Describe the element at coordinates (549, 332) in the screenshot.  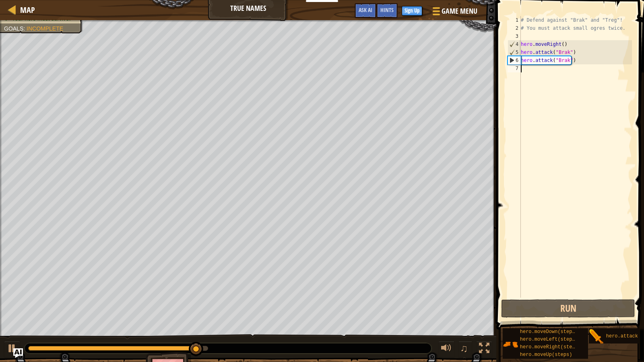
I see `span: hero.moveDown(steps)` at that location.